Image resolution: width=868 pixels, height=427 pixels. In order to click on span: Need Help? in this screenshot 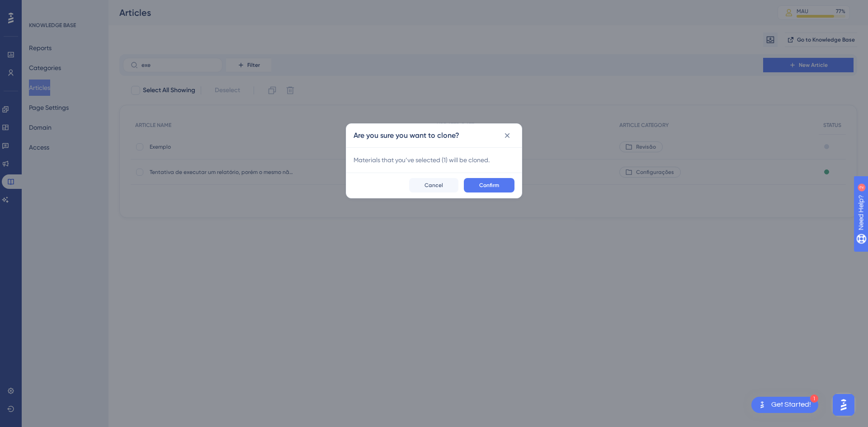, I will do `click(39, 8)`.